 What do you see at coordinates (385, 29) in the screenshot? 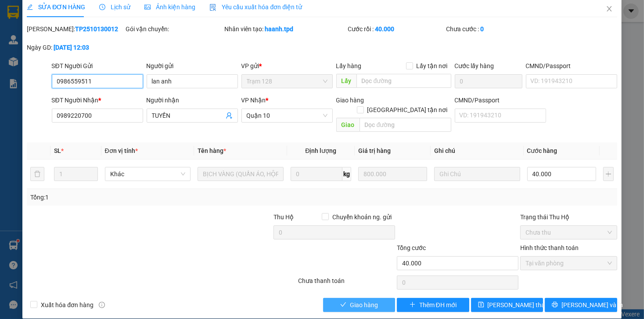
I see `b: 40.000` at bounding box center [385, 29].